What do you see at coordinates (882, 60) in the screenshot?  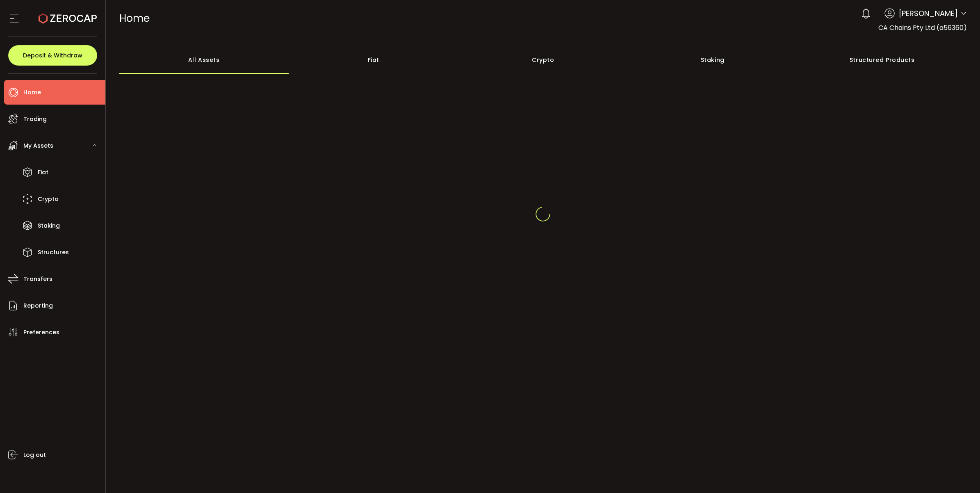 I see `div: Structured Products` at bounding box center [882, 60].